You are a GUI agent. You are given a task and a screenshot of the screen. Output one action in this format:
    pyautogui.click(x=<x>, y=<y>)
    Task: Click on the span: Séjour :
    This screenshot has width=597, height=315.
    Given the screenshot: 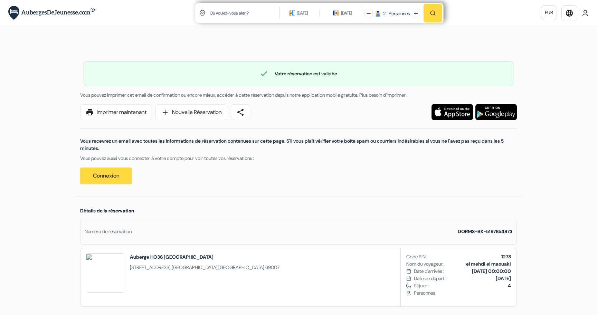 What is the action you would take?
    pyautogui.click(x=462, y=286)
    